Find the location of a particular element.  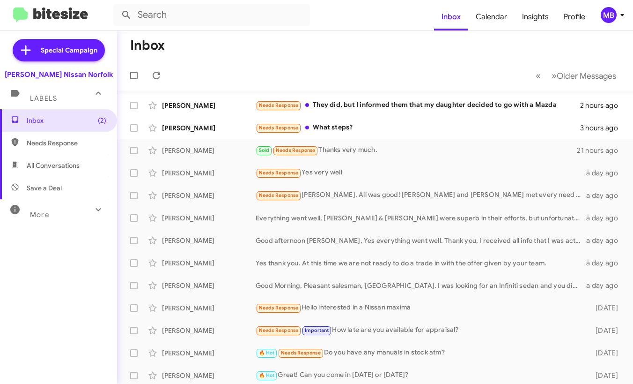

button: MB is located at coordinates (608, 15).